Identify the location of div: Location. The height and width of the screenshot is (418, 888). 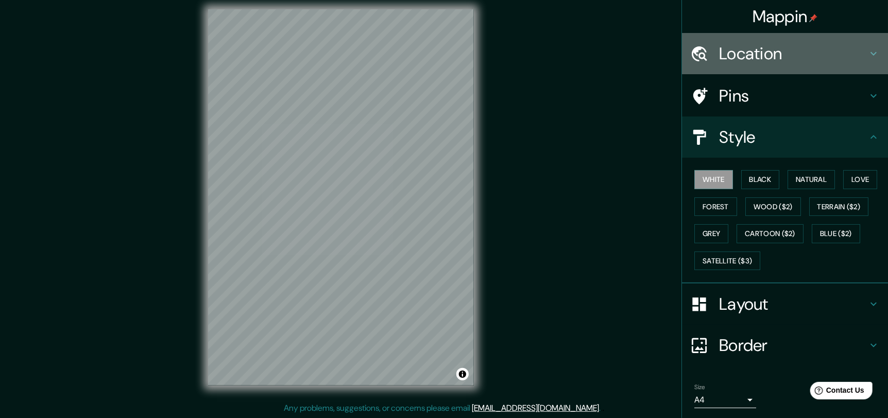
(785, 54).